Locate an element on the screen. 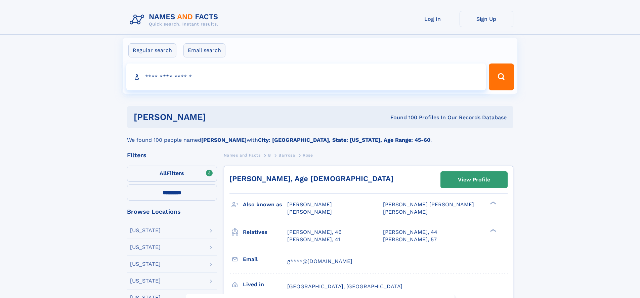  img: Logo Names and Facts is located at coordinates (175, 20).